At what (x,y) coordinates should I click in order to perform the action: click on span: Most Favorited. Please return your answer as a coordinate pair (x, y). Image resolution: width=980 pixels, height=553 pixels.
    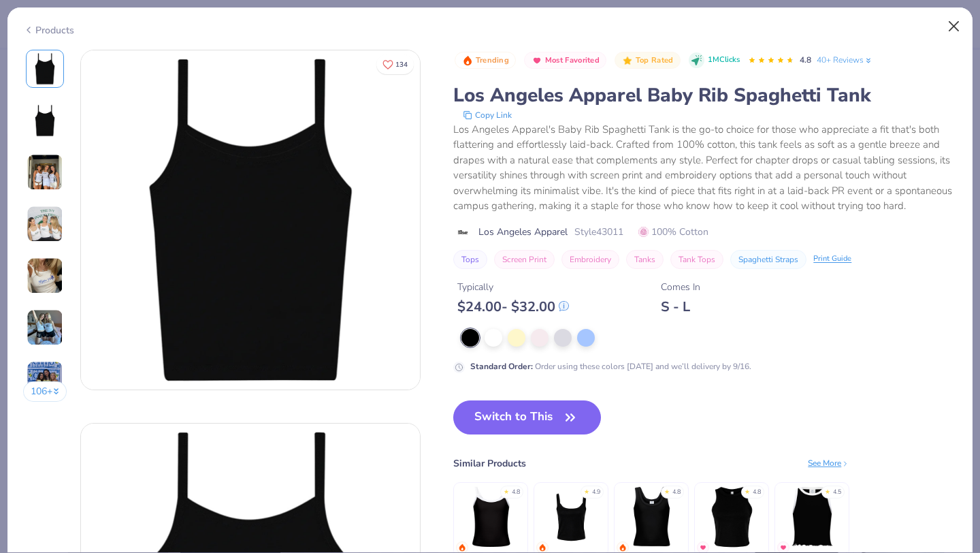
    Looking at the image, I should click on (573, 60).